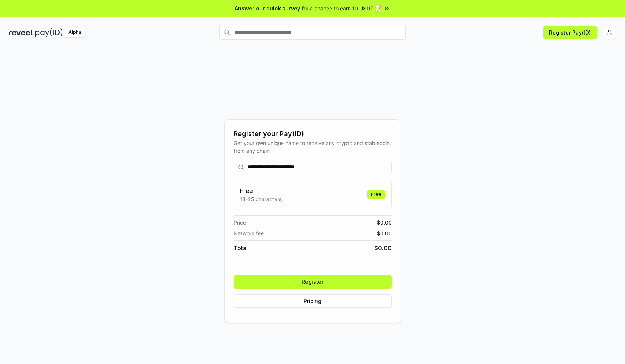 This screenshot has width=625, height=364. I want to click on span: Network fee, so click(248, 233).